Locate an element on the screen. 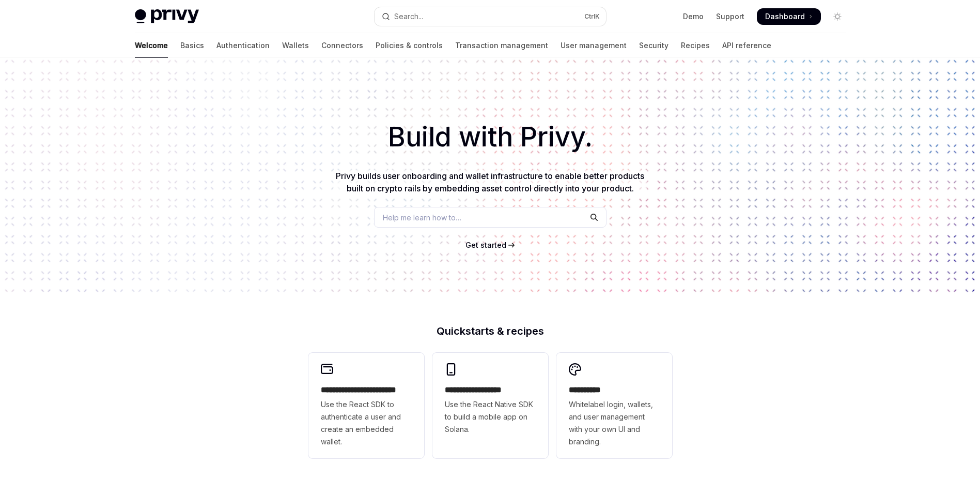  button: Open search is located at coordinates (491, 17).